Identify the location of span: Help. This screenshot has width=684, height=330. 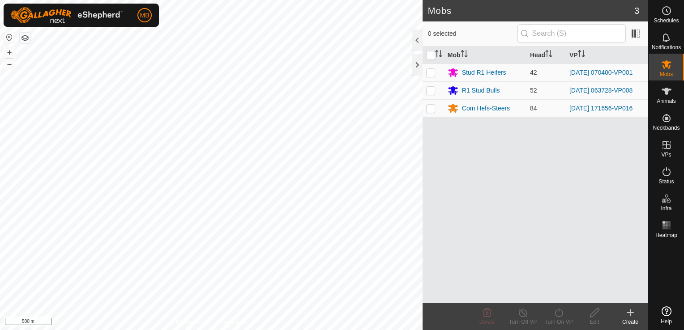
(666, 322).